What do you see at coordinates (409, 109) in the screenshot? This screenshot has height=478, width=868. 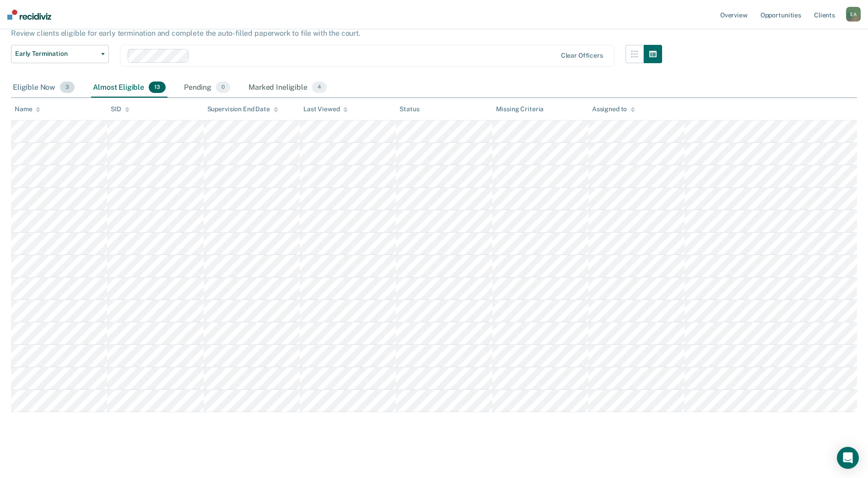 I see `div: Status` at bounding box center [409, 109].